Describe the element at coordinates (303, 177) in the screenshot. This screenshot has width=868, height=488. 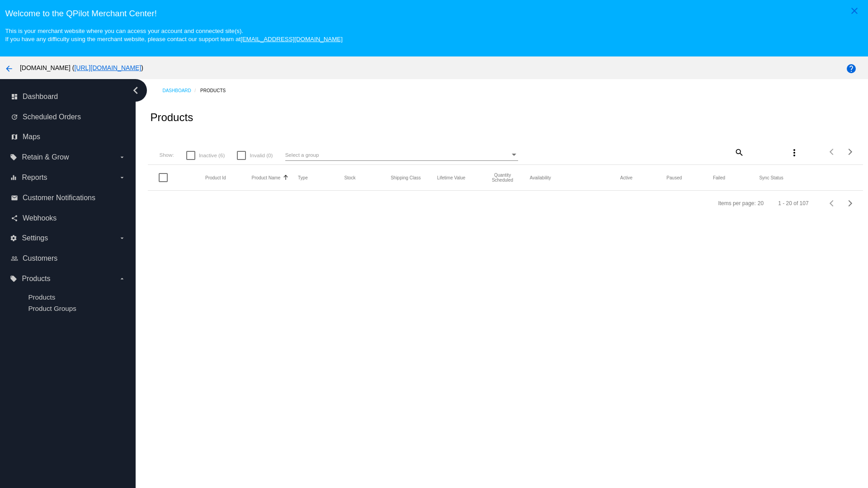
I see `button: Change sorting for ProductType` at that location.